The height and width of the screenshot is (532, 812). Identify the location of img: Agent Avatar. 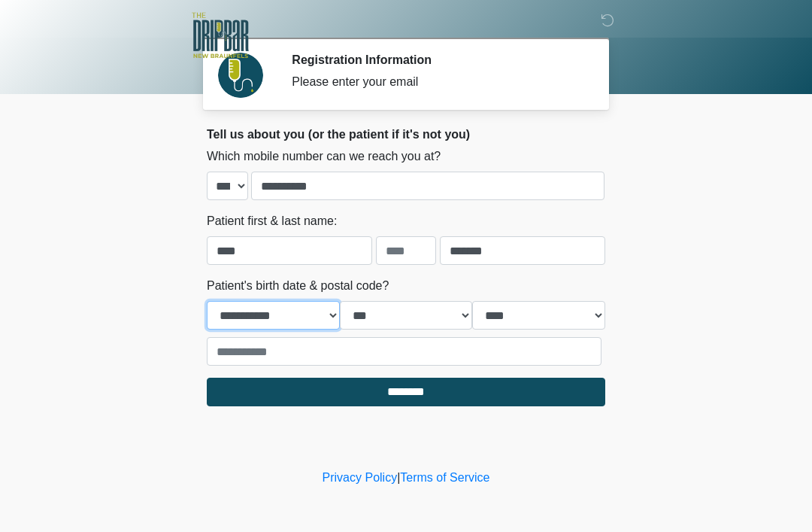
(240, 75).